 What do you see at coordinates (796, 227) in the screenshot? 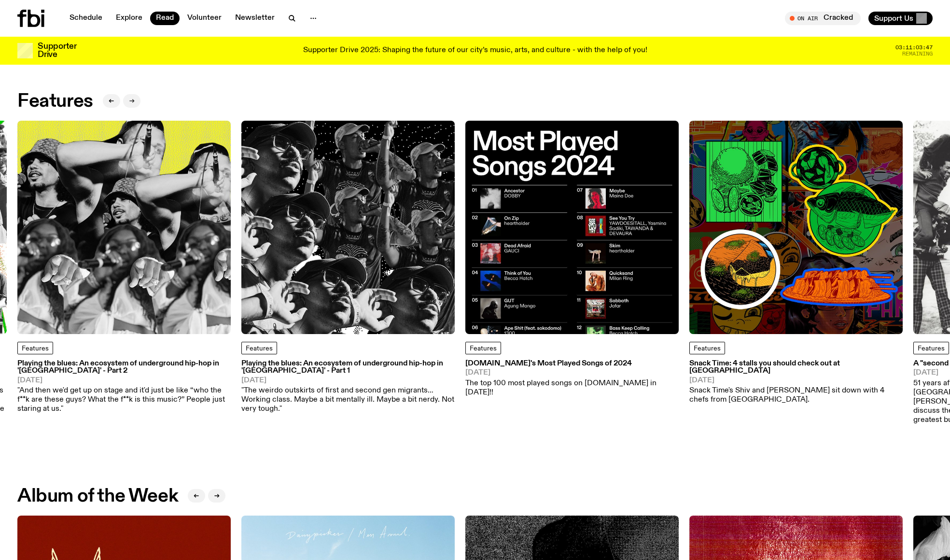
I see `img: An art collage showing different foods.` at bounding box center [796, 227].